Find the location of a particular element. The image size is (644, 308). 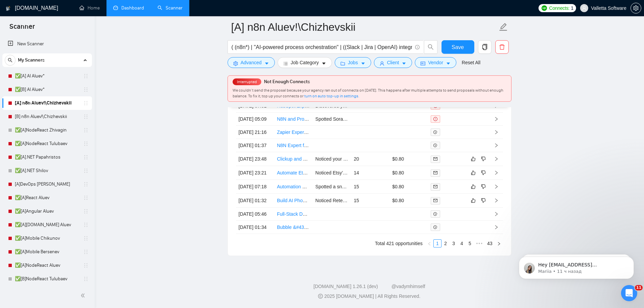

td: N8N Expert for LinkedIn Automation is located at coordinates (294, 146).